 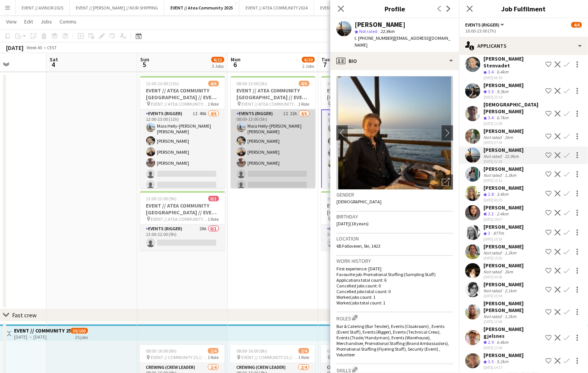 What do you see at coordinates (395, 239) in the screenshot?
I see `h3: Location` at bounding box center [395, 239].